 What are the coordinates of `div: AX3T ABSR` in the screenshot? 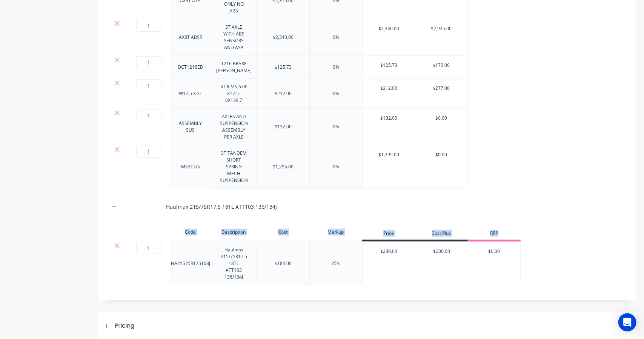 It's located at (191, 37).